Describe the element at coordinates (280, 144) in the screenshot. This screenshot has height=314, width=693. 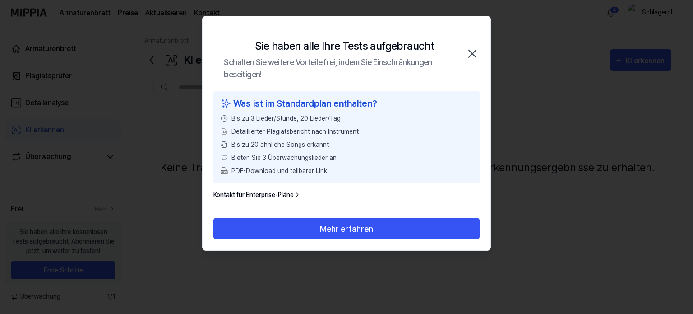
I see `font: Bis zu 20 ähnliche Songs erkannt` at that location.